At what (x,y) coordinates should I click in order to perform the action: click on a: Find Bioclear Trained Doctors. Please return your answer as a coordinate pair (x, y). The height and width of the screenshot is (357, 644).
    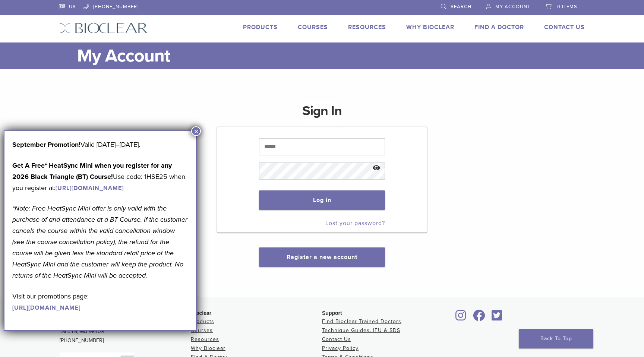
    Looking at the image, I should click on (361, 321).